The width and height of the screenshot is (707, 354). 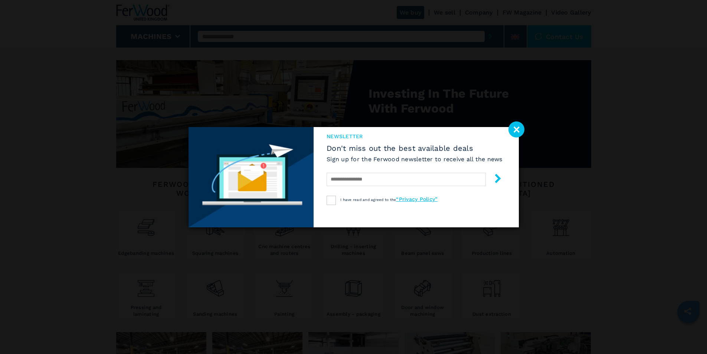 I want to click on span: newsletter, so click(x=415, y=136).